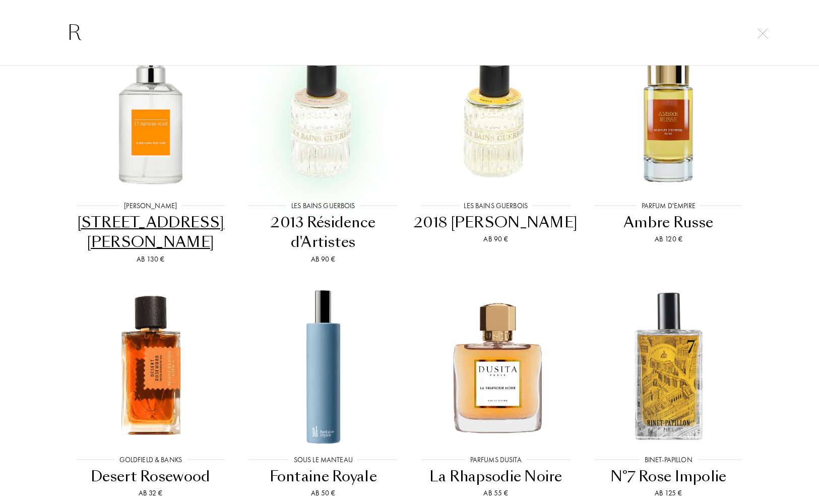 Image resolution: width=819 pixels, height=504 pixels. What do you see at coordinates (496, 476) in the screenshot?
I see `div: La Rhapsodie Noire` at bounding box center [496, 476].